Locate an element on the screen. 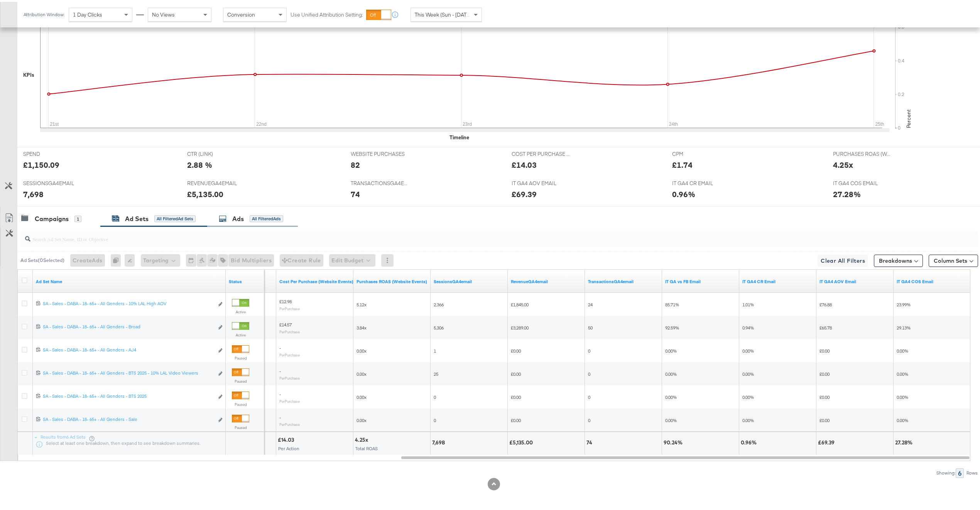 This screenshot has height=510, width=980. span: REVENUEGA4EMAIL is located at coordinates (216, 181).